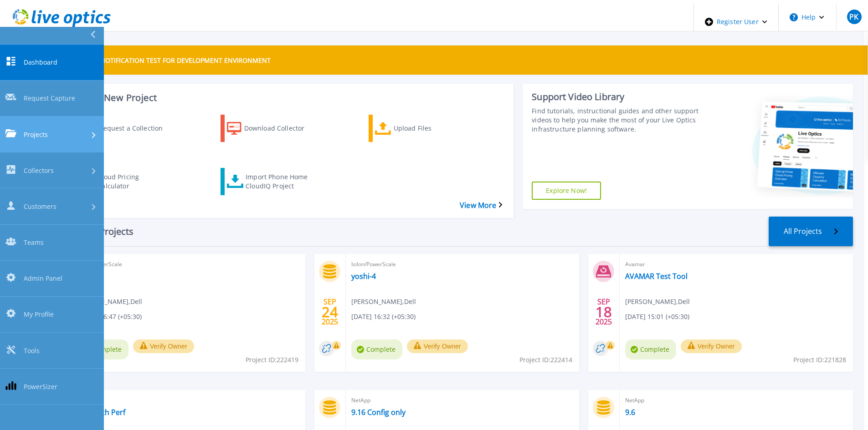  What do you see at coordinates (424, 129) in the screenshot?
I see `a: Upload Files` at bounding box center [424, 129].